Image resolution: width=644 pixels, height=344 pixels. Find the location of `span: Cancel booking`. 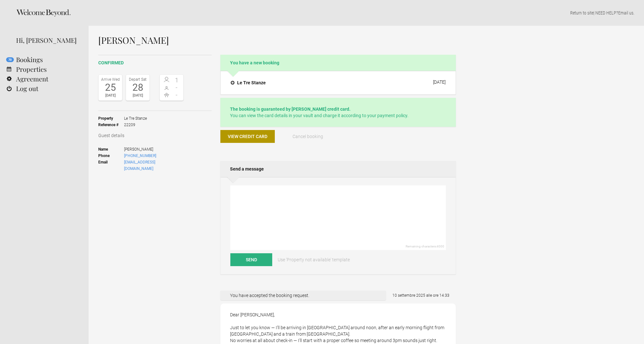

span: Cancel booking is located at coordinates (308, 136).